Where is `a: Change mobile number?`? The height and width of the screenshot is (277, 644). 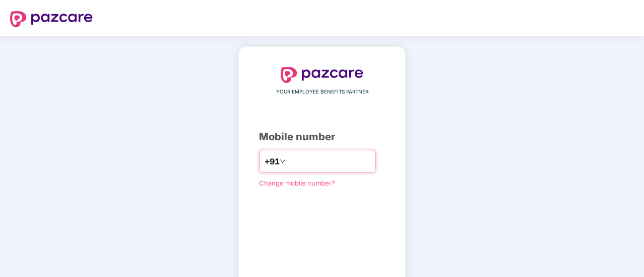 a: Change mobile number? is located at coordinates (297, 183).